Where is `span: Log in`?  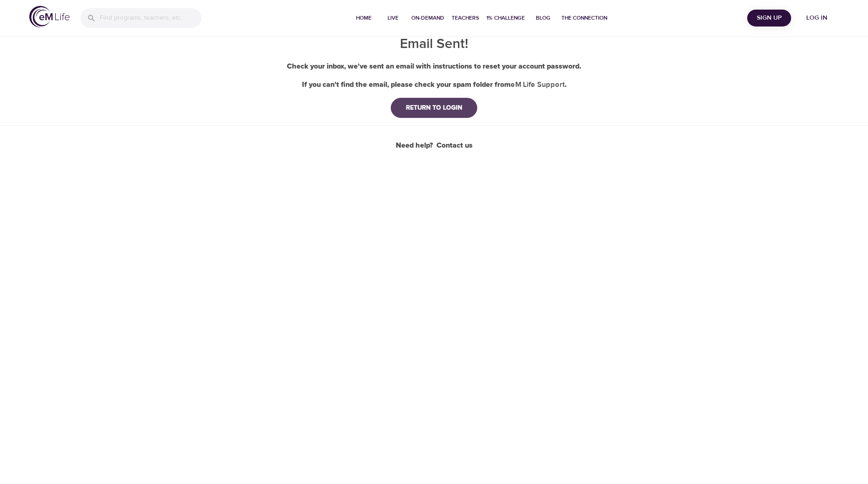 span: Log in is located at coordinates (816, 18).